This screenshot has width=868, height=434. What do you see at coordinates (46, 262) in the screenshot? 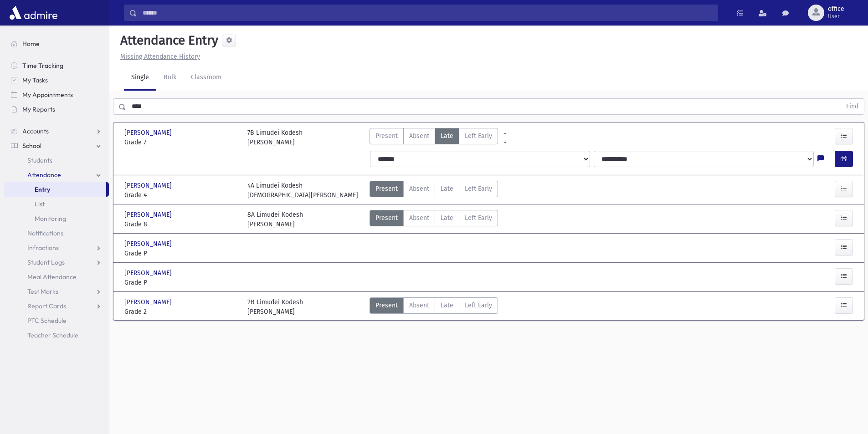
I see `span: Student Logs` at bounding box center [46, 262].